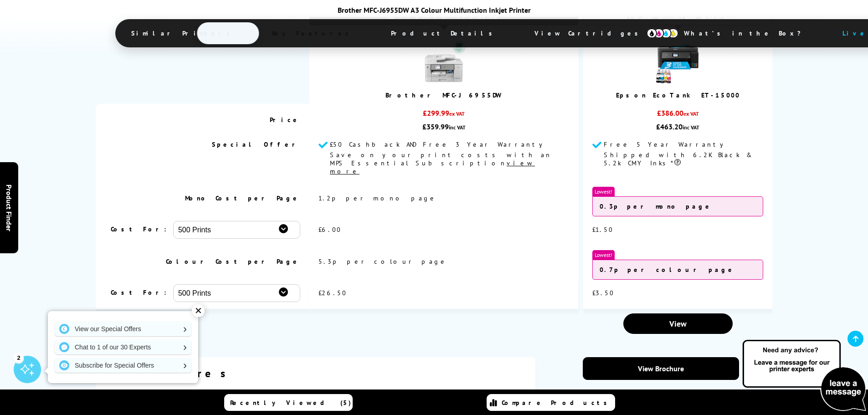 The width and height of the screenshot is (868, 415). I want to click on span: £1.50, so click(603, 230).